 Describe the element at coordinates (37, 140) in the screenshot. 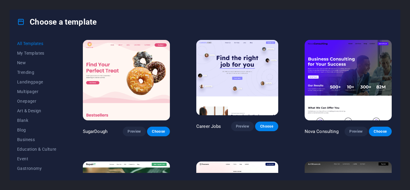

I see `span: Business` at that location.